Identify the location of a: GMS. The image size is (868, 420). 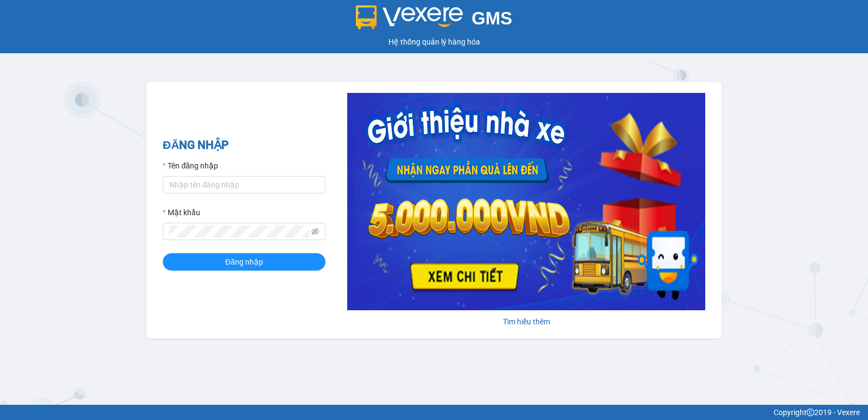
(434, 21).